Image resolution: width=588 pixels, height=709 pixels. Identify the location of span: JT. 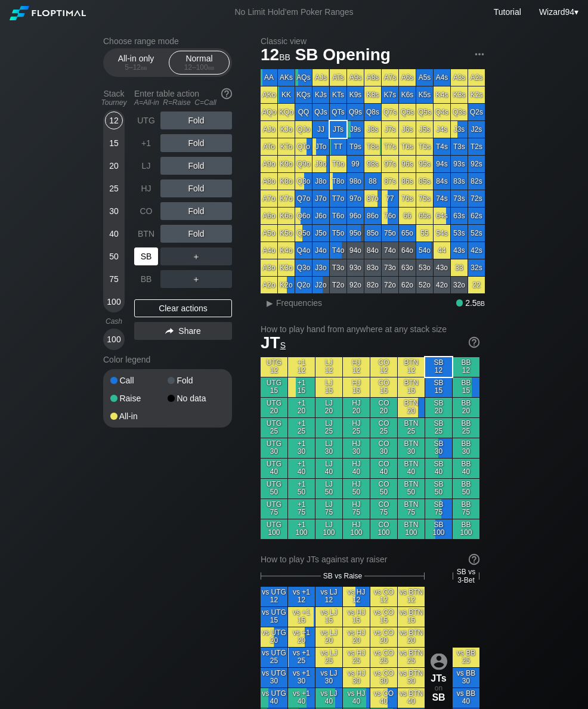
(273, 342).